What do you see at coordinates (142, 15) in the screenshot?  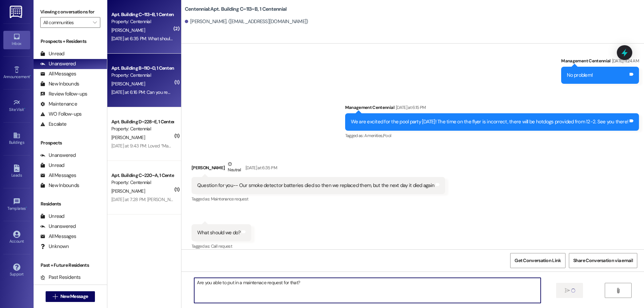 I see `div: Apt. Building C~113~B, 1 Centennial` at bounding box center [142, 15].